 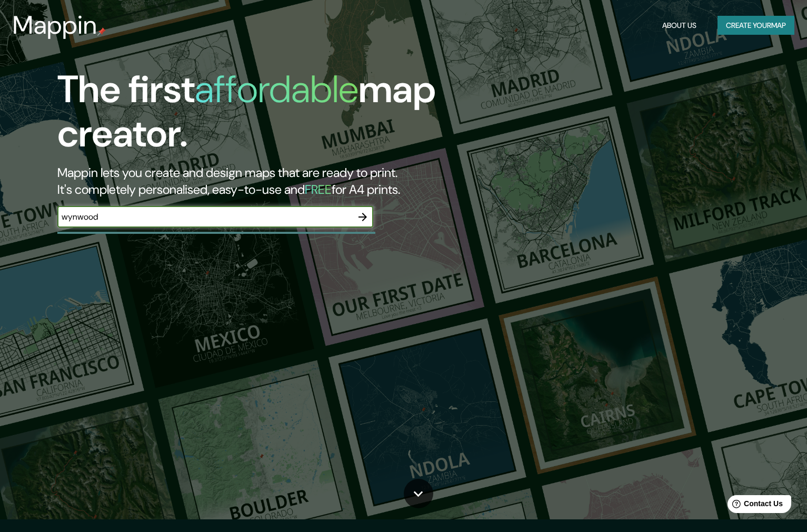 What do you see at coordinates (679, 25) in the screenshot?
I see `button: About Us` at bounding box center [679, 25].